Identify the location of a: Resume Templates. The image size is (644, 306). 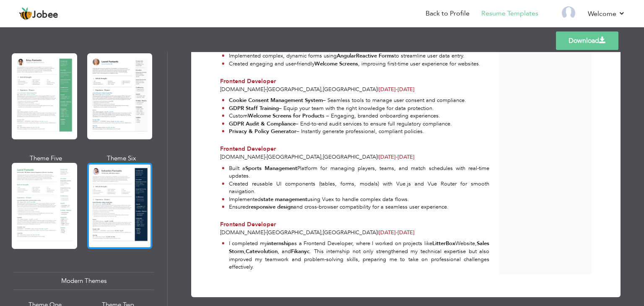
(510, 14).